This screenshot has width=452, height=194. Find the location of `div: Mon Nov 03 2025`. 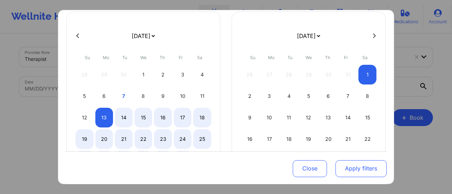

div: Mon Nov 03 2025 is located at coordinates (269, 96).